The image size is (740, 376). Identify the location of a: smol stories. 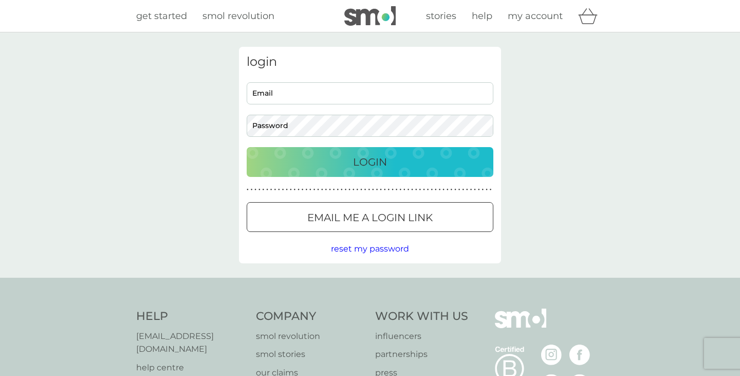
(310, 354).